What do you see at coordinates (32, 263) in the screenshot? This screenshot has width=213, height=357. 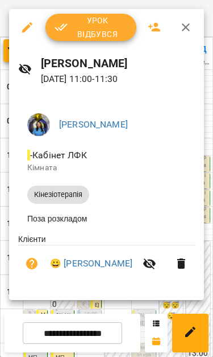 I see `button: Візит ще не сплачено. Додати оплату?` at bounding box center [32, 263].